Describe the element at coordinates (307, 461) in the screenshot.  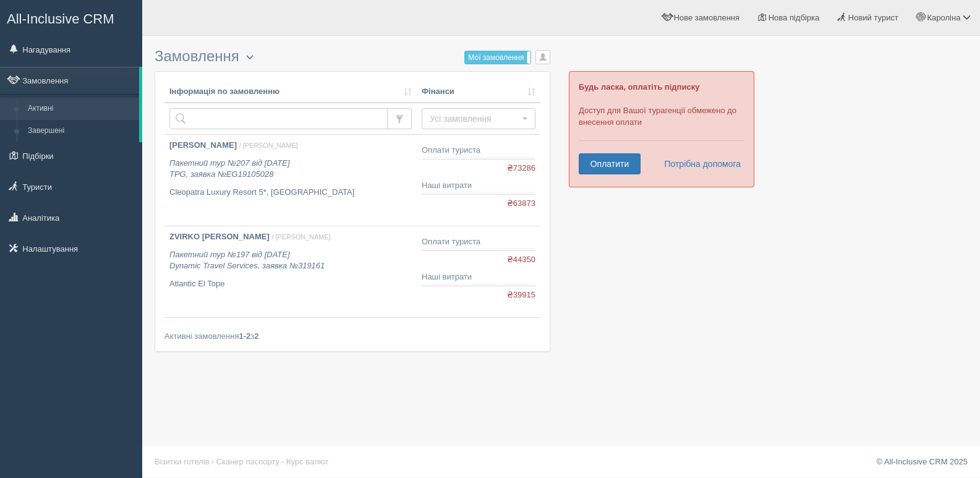
I see `a: Курс валют` at that location.